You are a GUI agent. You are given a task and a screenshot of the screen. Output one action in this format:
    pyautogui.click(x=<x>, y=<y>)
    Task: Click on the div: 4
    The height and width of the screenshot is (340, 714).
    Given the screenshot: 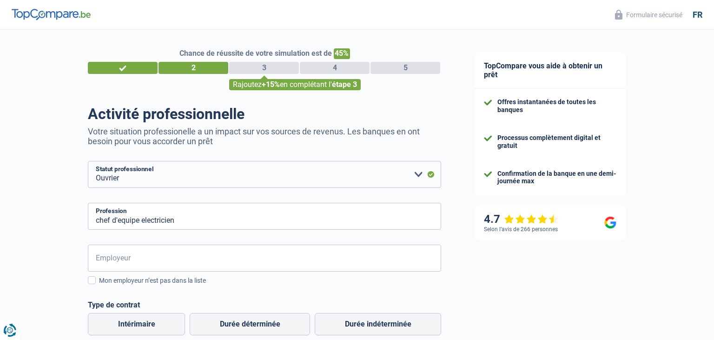 What is the action you would take?
    pyautogui.click(x=335, y=68)
    